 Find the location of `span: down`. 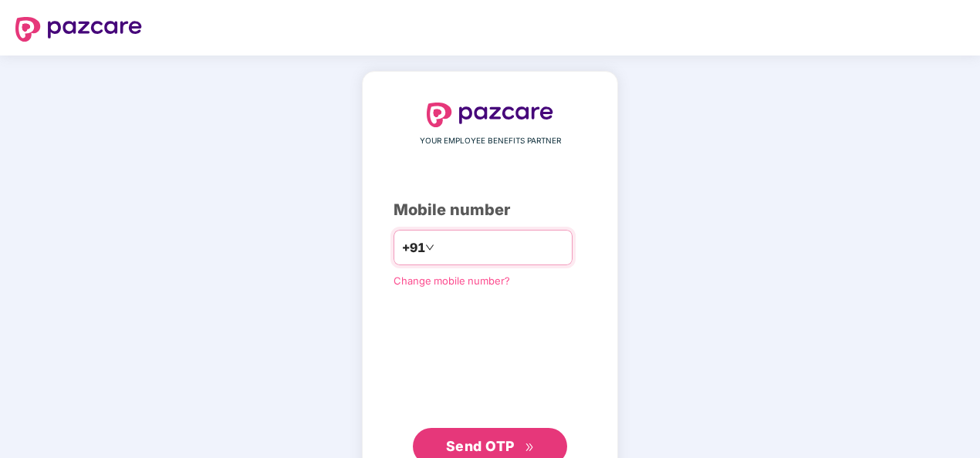

span: down is located at coordinates (430, 247).